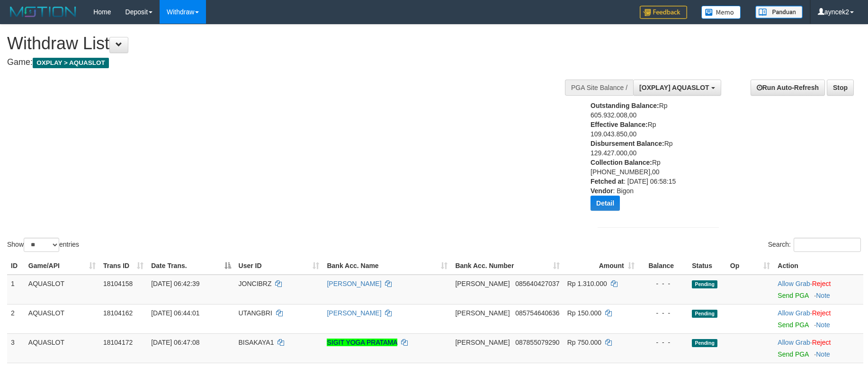  What do you see at coordinates (601, 265) in the screenshot?
I see `th: Amount: activate to sort column ascending` at bounding box center [601, 265].